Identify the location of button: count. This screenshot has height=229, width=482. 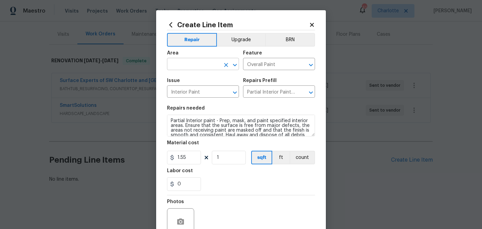
(302, 157).